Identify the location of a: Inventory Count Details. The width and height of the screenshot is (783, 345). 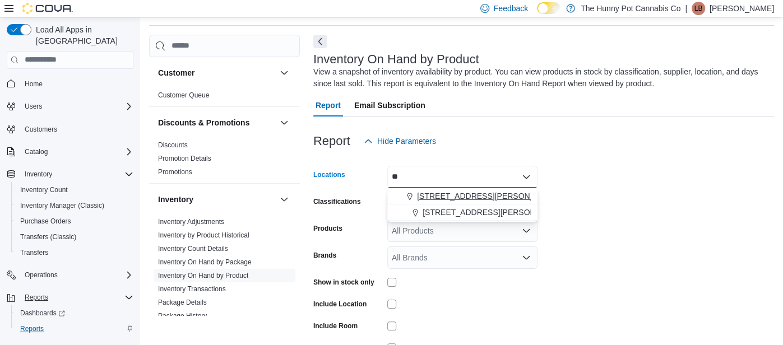
(193, 249).